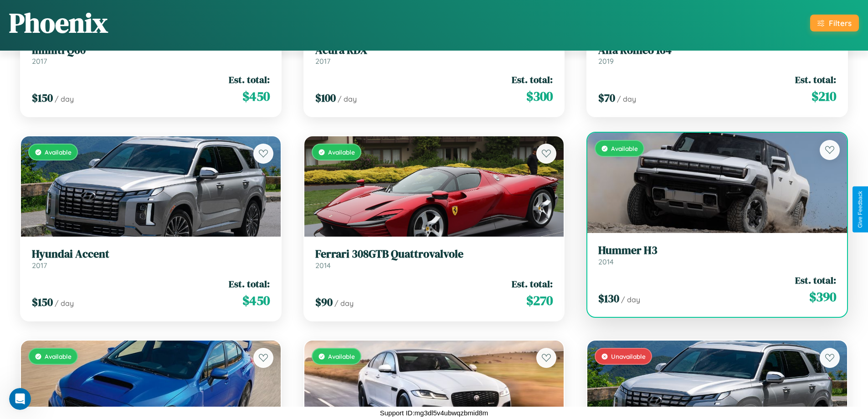 Image resolution: width=868 pixels, height=419 pixels. What do you see at coordinates (824, 96) in the screenshot?
I see `span: $ 210` at bounding box center [824, 96].